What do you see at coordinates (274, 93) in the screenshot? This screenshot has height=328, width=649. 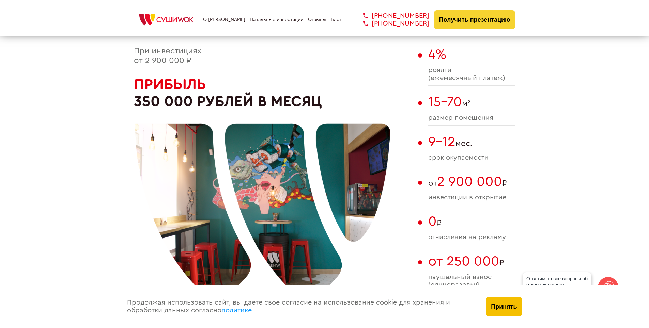 I see `h2: 350 000 рублей в месяц` at bounding box center [274, 93].